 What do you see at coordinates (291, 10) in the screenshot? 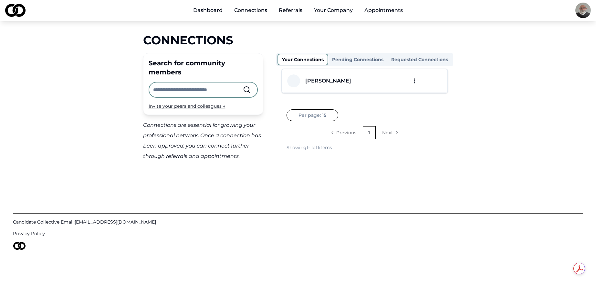
I see `a: Referrals` at bounding box center [291, 10].